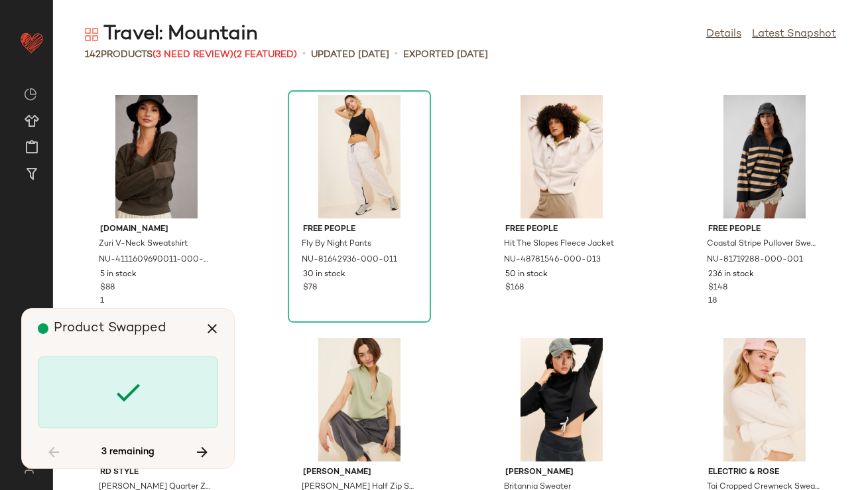 Image resolution: width=868 pixels, height=490 pixels. What do you see at coordinates (718, 288) in the screenshot?
I see `span: $148` at bounding box center [718, 288].